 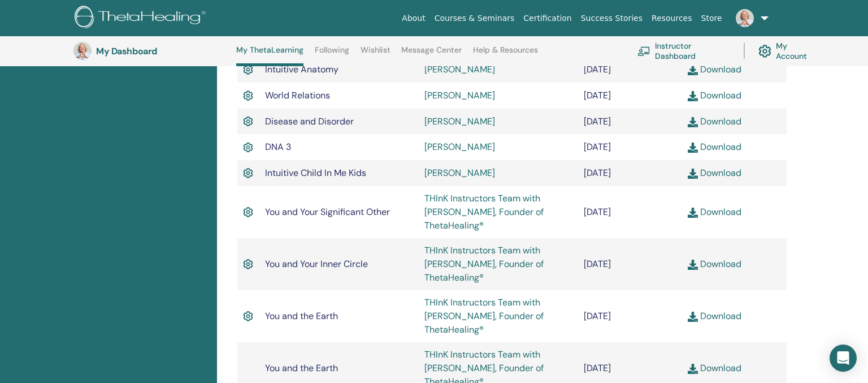 What do you see at coordinates (302, 69) in the screenshot?
I see `span: Intuitive Anatomy` at bounding box center [302, 69].